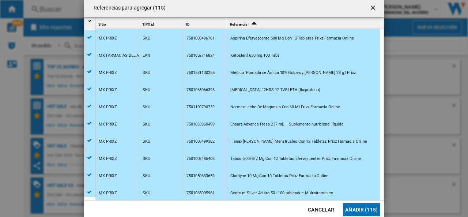 Image resolution: width=468 pixels, height=217 pixels. I want to click on div: Ensure Advance Fresa 237 mL – Suplemento nutricional líquido, so click(287, 124).